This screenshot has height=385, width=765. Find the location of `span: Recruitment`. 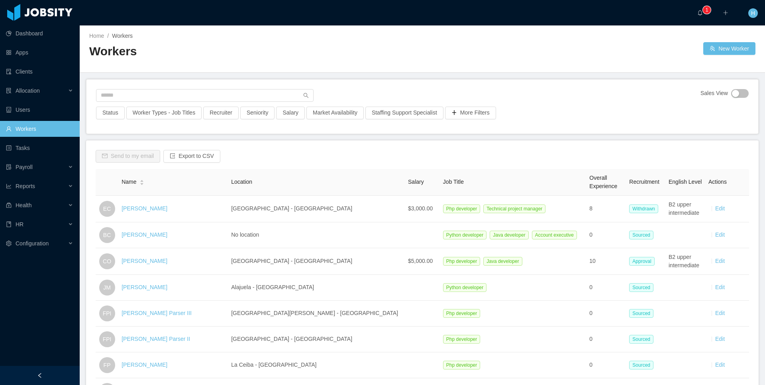

span: Recruitment is located at coordinates (643, 182).